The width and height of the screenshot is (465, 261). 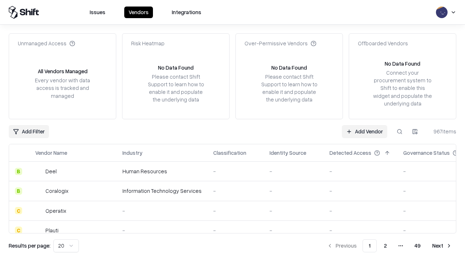 What do you see at coordinates (162, 191) in the screenshot?
I see `div: Information Technology Services` at bounding box center [162, 191].